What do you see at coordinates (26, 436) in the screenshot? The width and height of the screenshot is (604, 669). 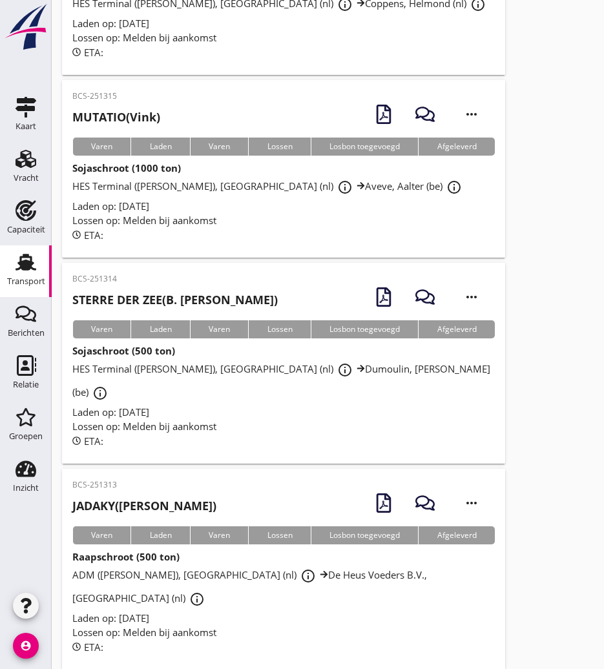 I see `div: Groepen` at bounding box center [26, 436].